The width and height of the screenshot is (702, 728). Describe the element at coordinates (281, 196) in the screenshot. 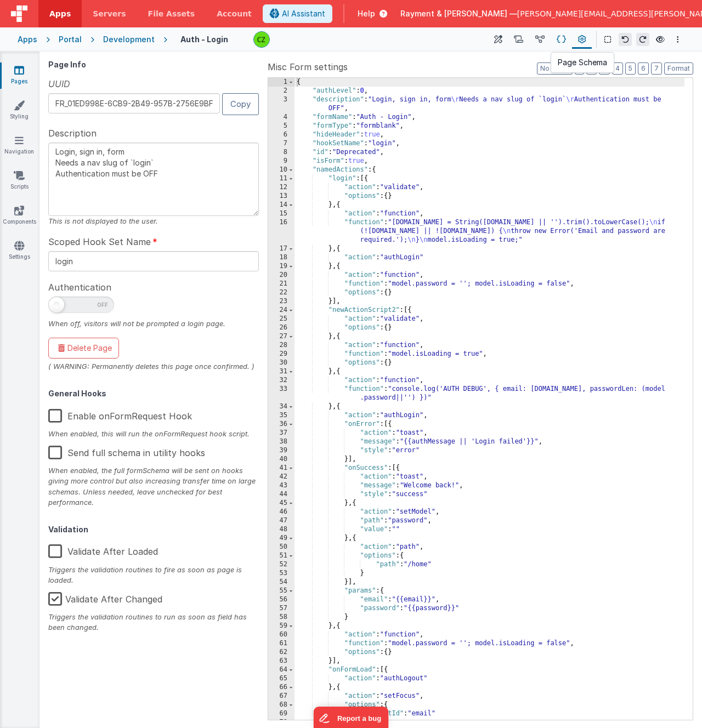

I see `div: 13` at that location.